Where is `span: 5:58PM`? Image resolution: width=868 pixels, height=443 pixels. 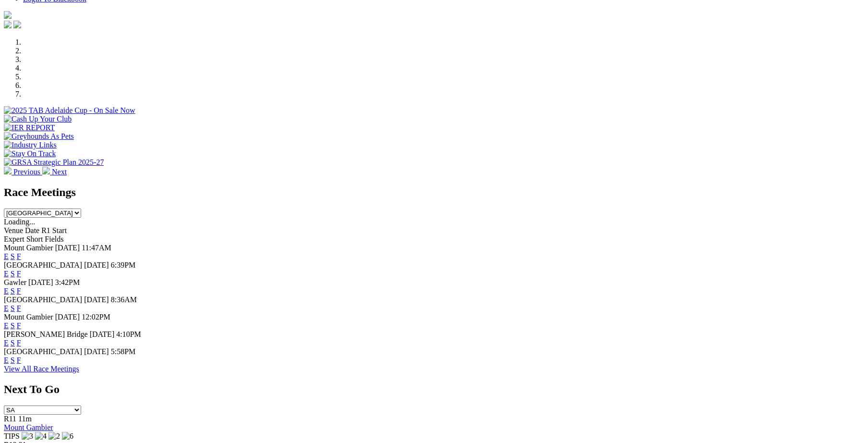
span: 5:58PM is located at coordinates (123, 351).